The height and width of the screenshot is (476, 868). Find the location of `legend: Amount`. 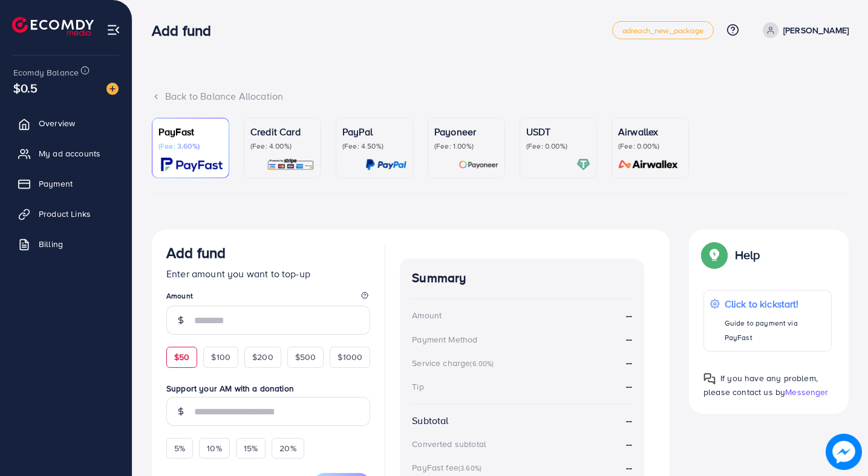

legend: Amount is located at coordinates (268, 298).